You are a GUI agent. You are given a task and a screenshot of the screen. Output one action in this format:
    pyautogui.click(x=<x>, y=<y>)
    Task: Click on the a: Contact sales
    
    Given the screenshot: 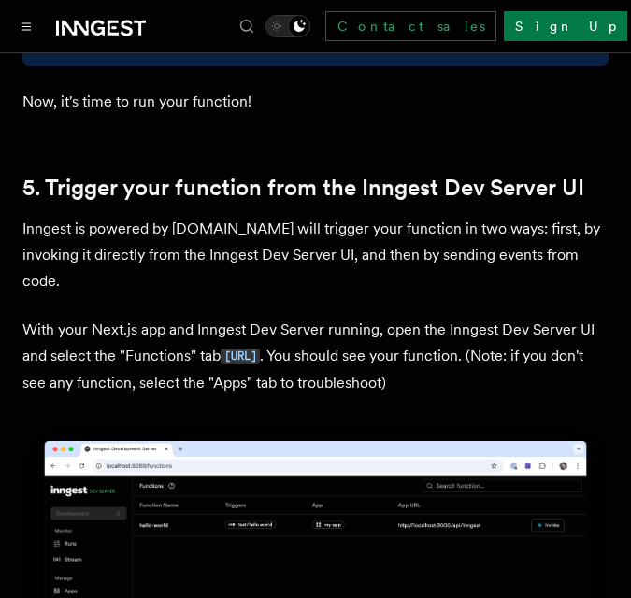 What is the action you would take?
    pyautogui.click(x=410, y=26)
    